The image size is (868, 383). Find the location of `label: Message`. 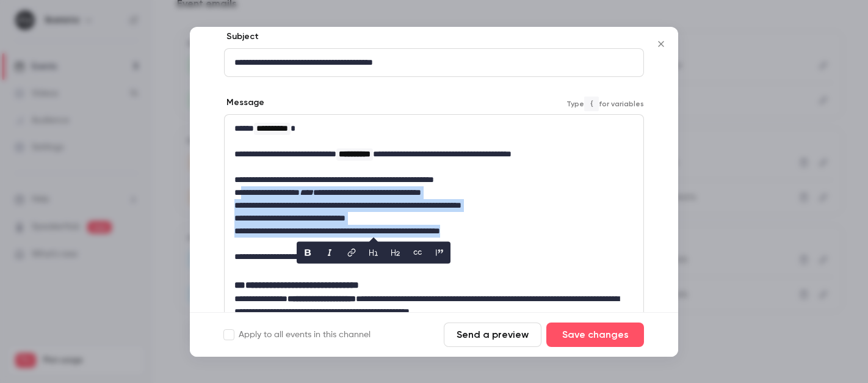

label: Message is located at coordinates (244, 102).